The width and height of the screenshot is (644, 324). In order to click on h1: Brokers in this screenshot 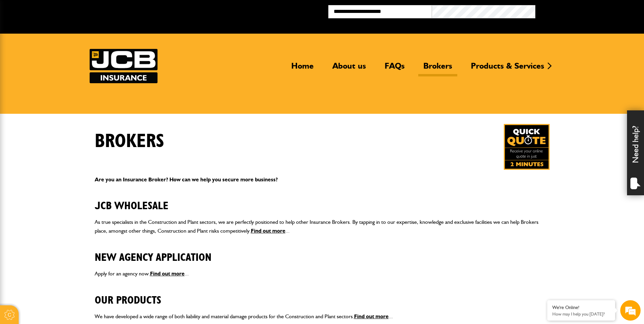, I will do `click(129, 141)`.